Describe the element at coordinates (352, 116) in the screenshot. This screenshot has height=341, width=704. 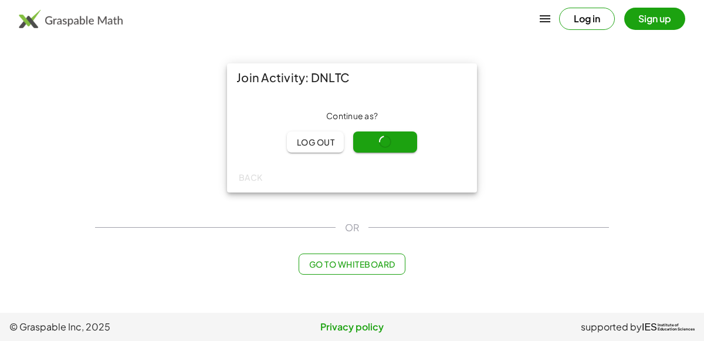
I see `div: Continue as ?` at that location.